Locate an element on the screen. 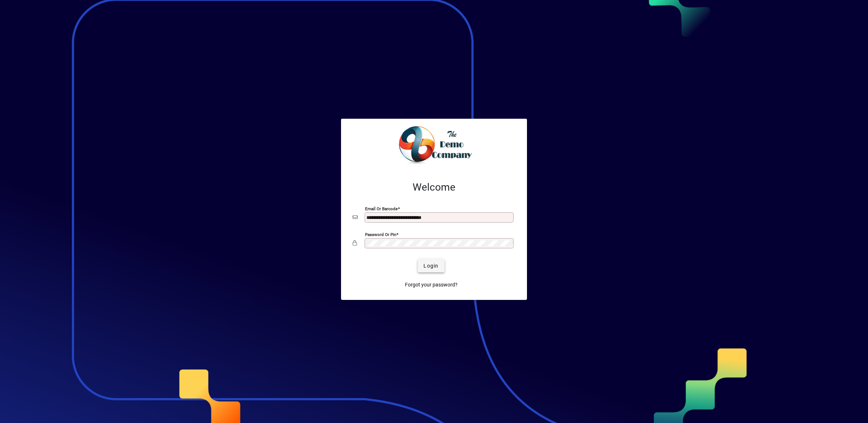 The width and height of the screenshot is (868, 423). a: Forgot your password? is located at coordinates (431, 285).